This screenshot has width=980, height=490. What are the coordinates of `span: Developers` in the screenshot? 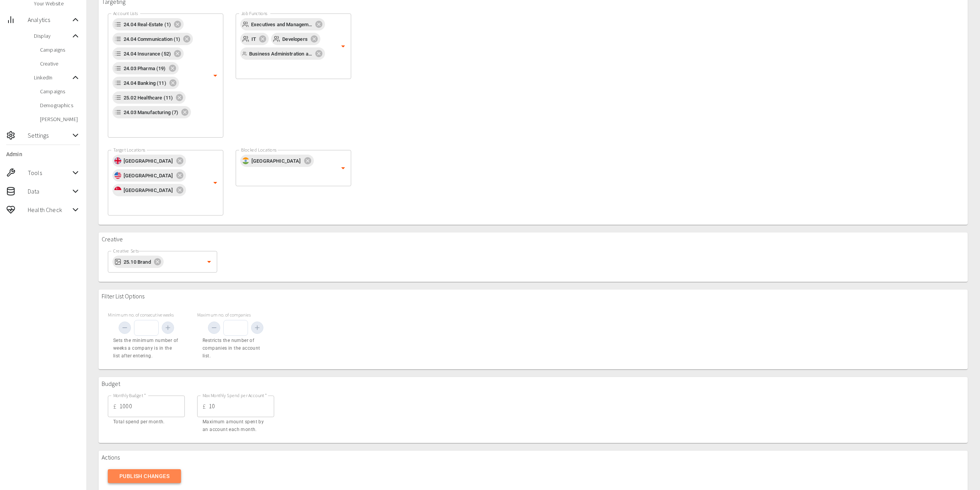 It's located at (295, 39).